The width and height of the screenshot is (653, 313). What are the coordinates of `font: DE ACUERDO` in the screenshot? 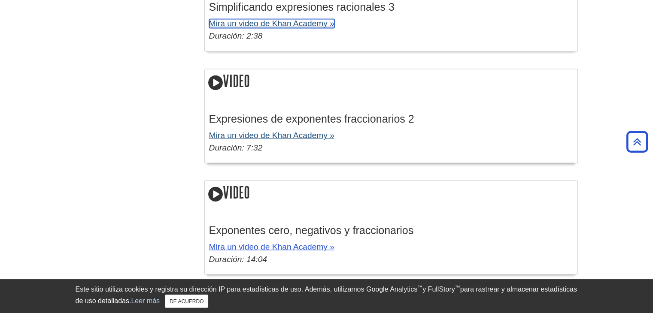 It's located at (186, 302).